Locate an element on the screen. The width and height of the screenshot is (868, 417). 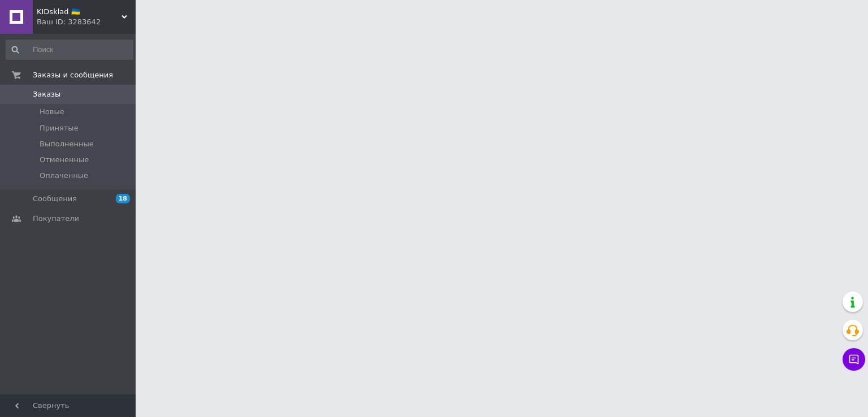
span: Сообщения is located at coordinates (55, 199).